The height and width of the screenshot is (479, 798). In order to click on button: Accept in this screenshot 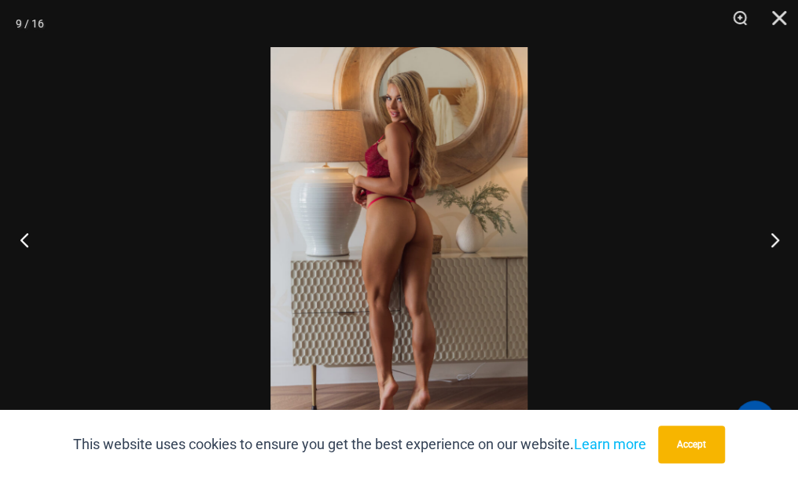, I will do `click(691, 445)`.